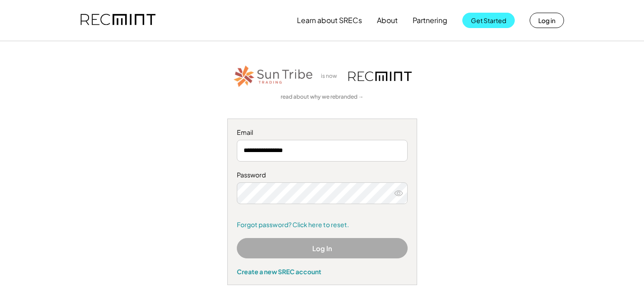  What do you see at coordinates (331, 76) in the screenshot?
I see `div: is now` at bounding box center [331, 76].